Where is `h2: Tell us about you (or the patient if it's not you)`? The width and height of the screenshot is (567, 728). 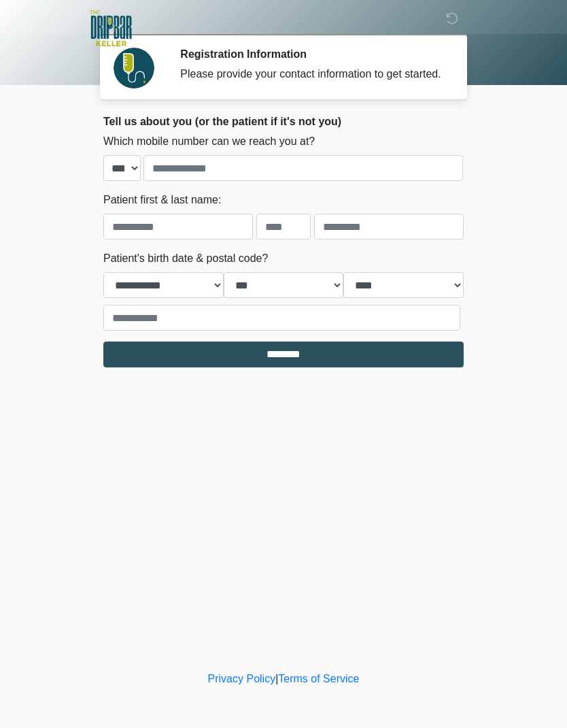 h2: Tell us about you (or the patient if it's not you) is located at coordinates (284, 121).